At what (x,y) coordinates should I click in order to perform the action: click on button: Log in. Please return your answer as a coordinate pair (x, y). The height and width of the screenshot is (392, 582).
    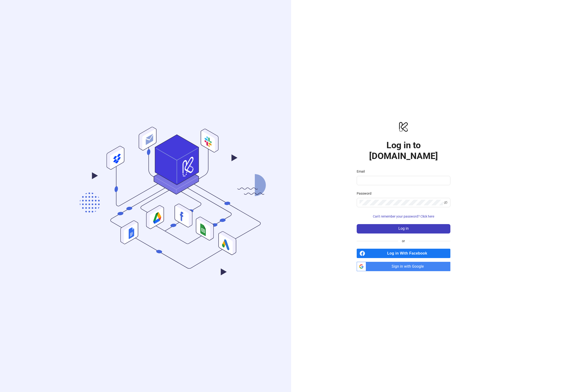
    Looking at the image, I should click on (404, 229).